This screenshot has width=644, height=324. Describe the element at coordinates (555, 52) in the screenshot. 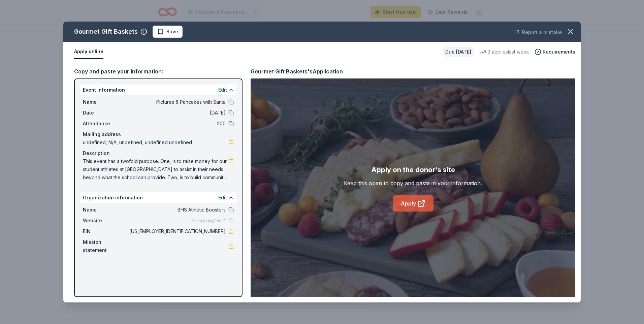

I see `button: Requirements` at that location.